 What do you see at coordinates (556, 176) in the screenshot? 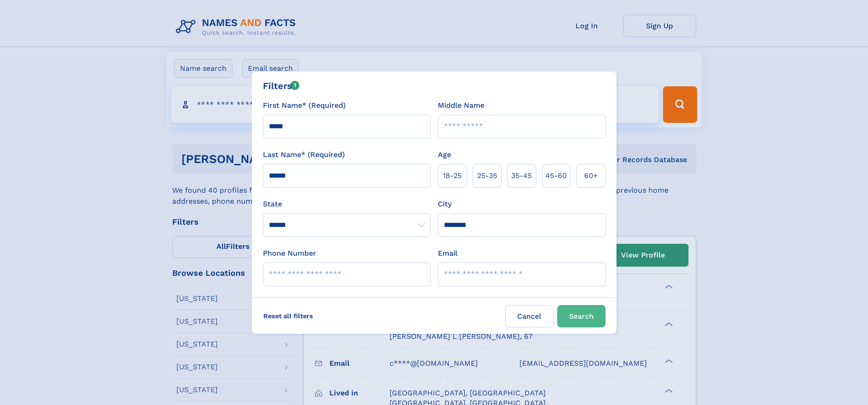
I see `span: 45‑60` at bounding box center [556, 176].